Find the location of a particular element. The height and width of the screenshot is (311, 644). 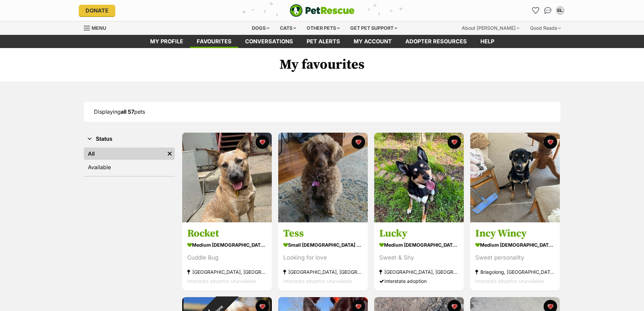

div: Cats is located at coordinates (288, 28).